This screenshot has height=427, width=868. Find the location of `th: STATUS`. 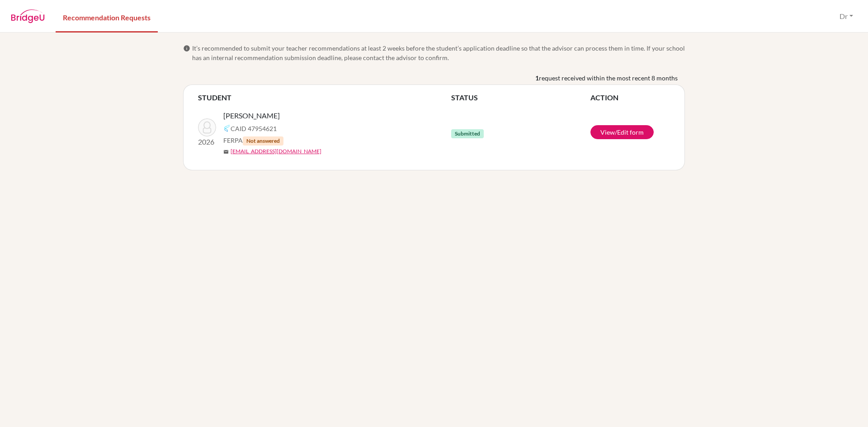

th: STATUS is located at coordinates (521, 97).